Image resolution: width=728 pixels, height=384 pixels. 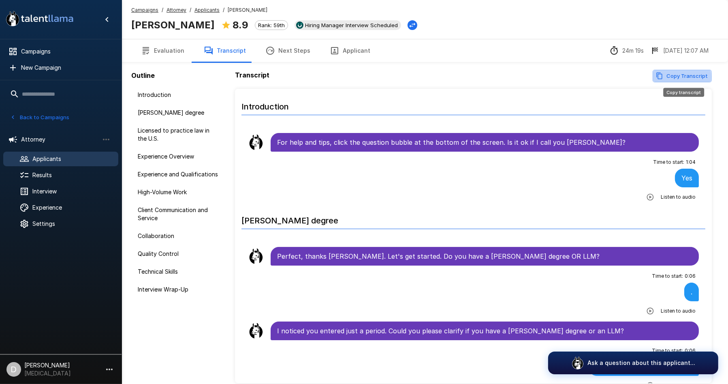 I want to click on button: Ask a question about this applicant..., so click(x=633, y=363).